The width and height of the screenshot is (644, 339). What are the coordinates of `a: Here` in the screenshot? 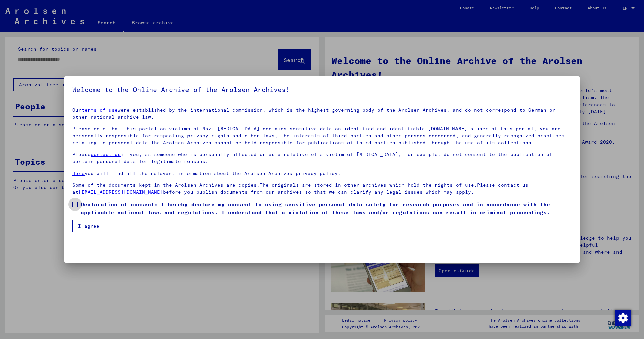 It's located at (79, 173).